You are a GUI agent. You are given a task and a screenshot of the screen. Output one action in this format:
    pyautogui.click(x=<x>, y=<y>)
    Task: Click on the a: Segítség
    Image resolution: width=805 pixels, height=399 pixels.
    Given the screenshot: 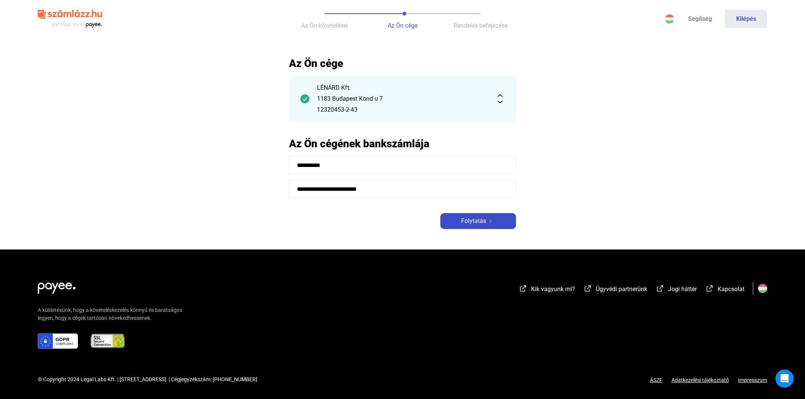 What is the action you would take?
    pyautogui.click(x=700, y=19)
    